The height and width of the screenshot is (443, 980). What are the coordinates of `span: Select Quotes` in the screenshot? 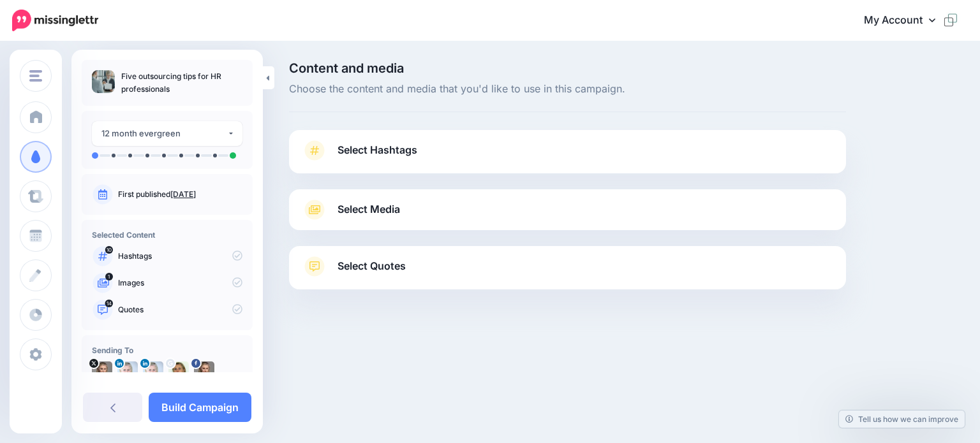 It's located at (372, 266).